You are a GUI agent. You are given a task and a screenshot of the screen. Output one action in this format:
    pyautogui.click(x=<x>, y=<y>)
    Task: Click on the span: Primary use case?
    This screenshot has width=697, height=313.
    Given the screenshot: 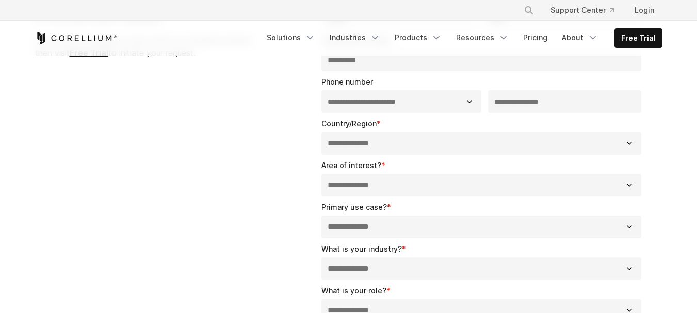 What is the action you would take?
    pyautogui.click(x=354, y=207)
    